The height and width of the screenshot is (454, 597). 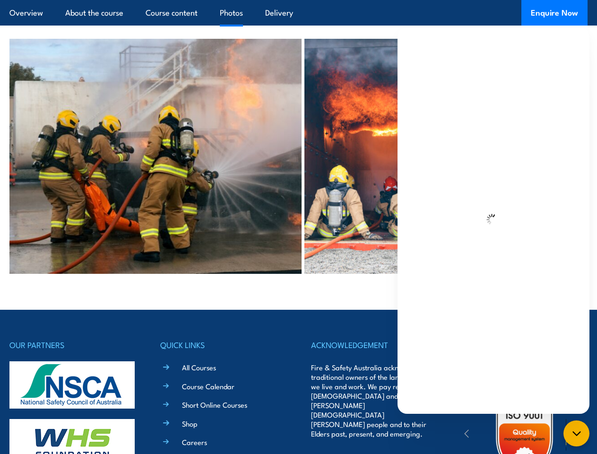 I want to click on p: Fire & Safety Australia acknowledge the traditional owners of the land on which we live and work...., so click(x=374, y=400).